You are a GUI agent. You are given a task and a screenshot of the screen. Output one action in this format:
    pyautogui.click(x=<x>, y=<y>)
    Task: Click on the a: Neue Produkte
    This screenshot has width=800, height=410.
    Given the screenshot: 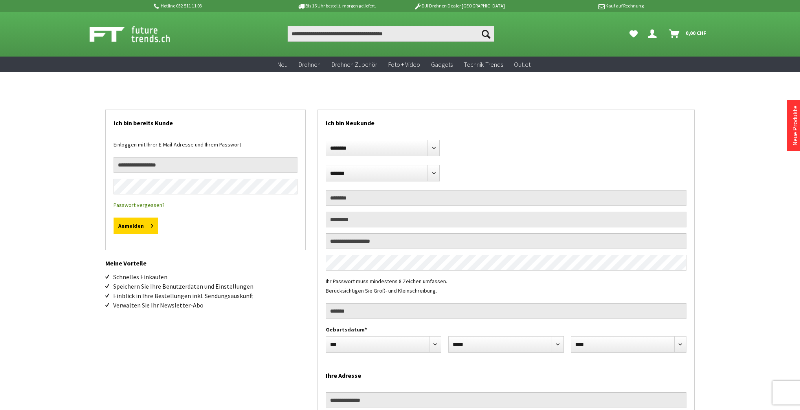 What is the action you would take?
    pyautogui.click(x=795, y=126)
    